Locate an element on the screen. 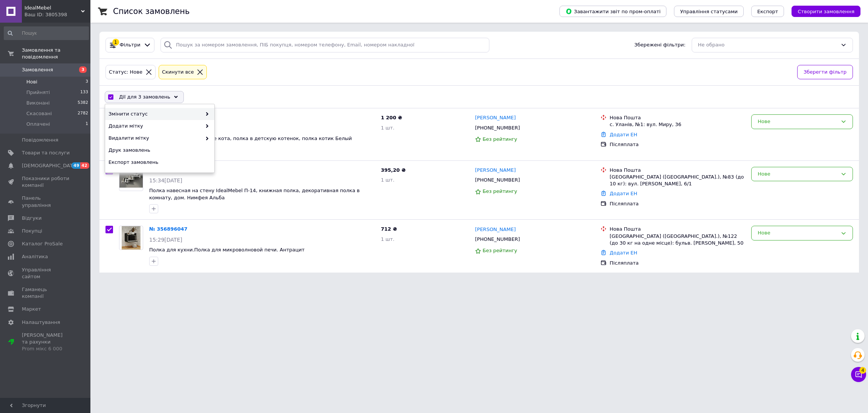 Image resolution: width=868 pixels, height=413 pixels. div: с. Уланів, №1: вул. Миру, 36 is located at coordinates (677, 125).